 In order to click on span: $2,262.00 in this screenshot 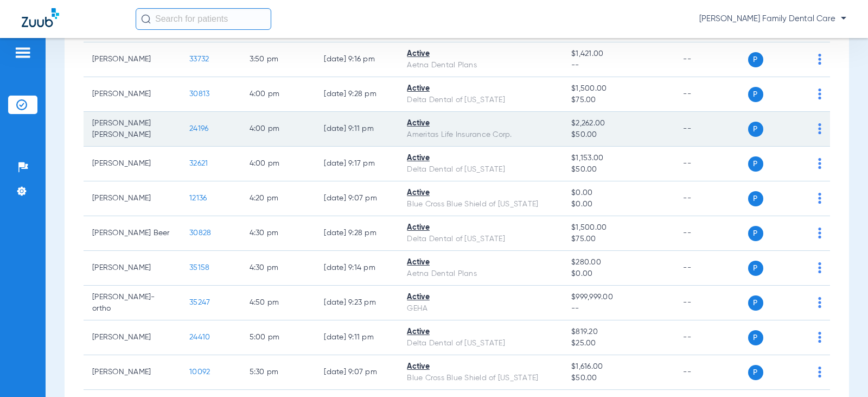, I will do `click(619, 123)`.